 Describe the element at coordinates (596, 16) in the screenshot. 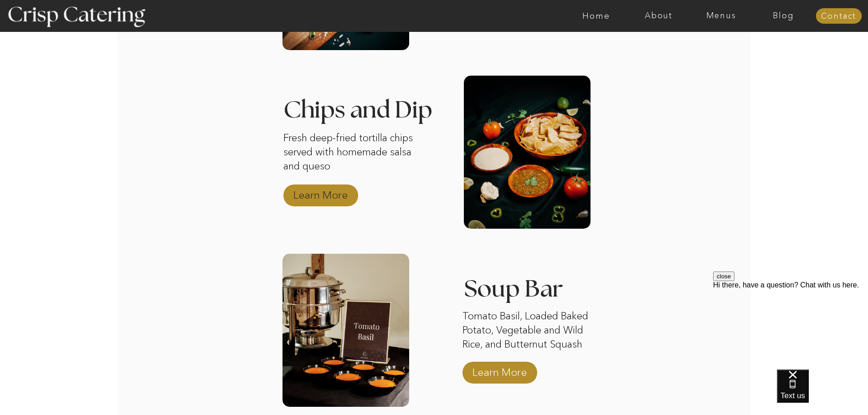

I see `a: Home` at that location.